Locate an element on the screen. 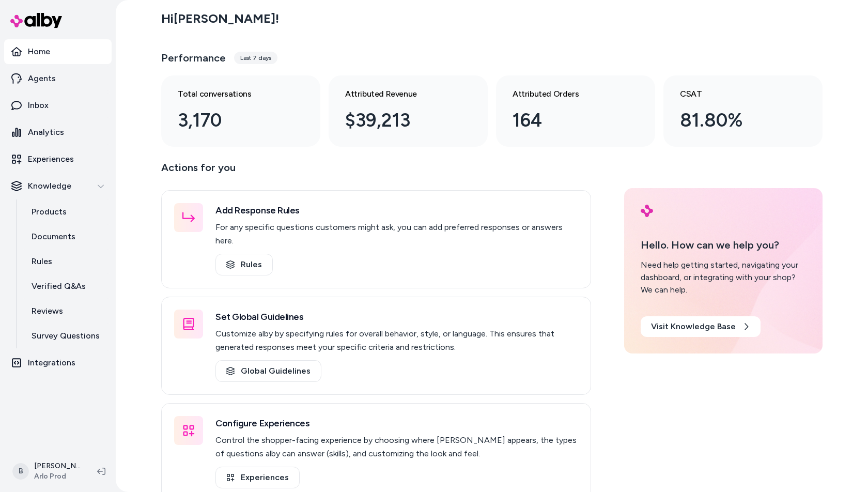  p: Documents is located at coordinates (53, 237).